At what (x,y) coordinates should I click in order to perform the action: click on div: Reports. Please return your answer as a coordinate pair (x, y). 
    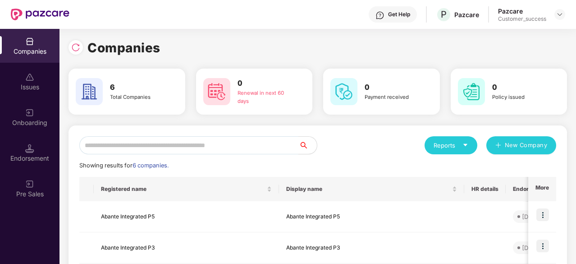
    Looking at the image, I should click on (451, 145).